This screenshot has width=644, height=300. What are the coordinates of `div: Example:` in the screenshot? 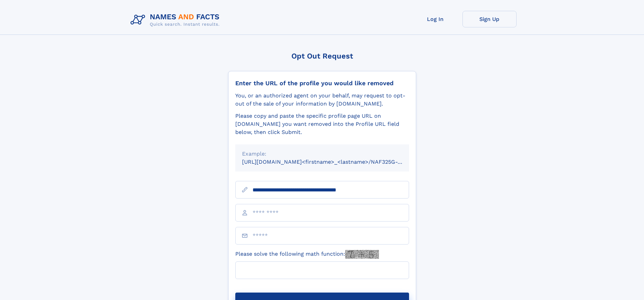 It's located at (322, 154).